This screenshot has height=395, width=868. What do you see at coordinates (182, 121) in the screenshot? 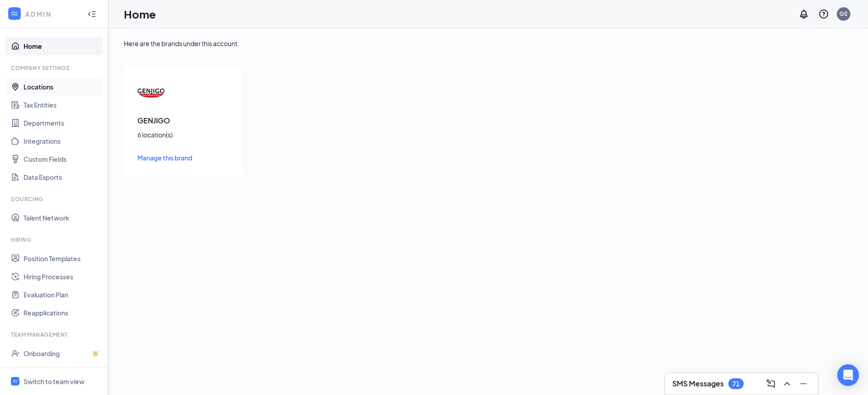
I see `h3: GENJIGO` at bounding box center [182, 121].